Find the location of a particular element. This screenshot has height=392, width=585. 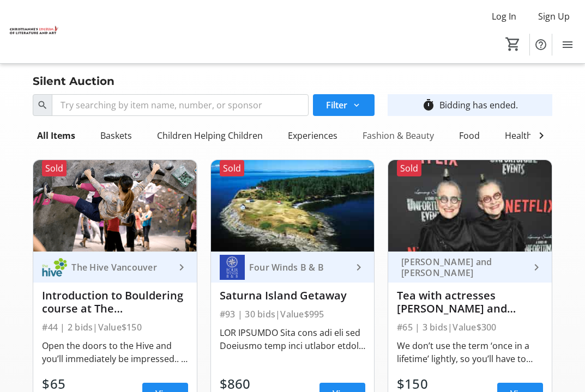

mat-icon: timer_outline is located at coordinates (428, 105).